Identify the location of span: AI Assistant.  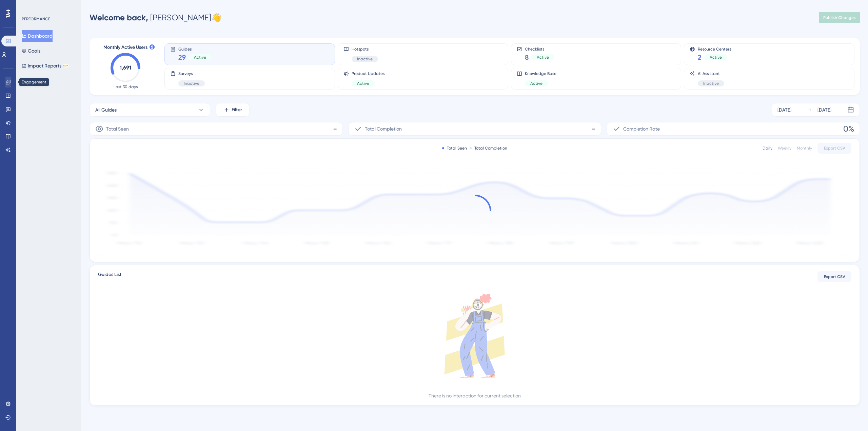
(711, 73).